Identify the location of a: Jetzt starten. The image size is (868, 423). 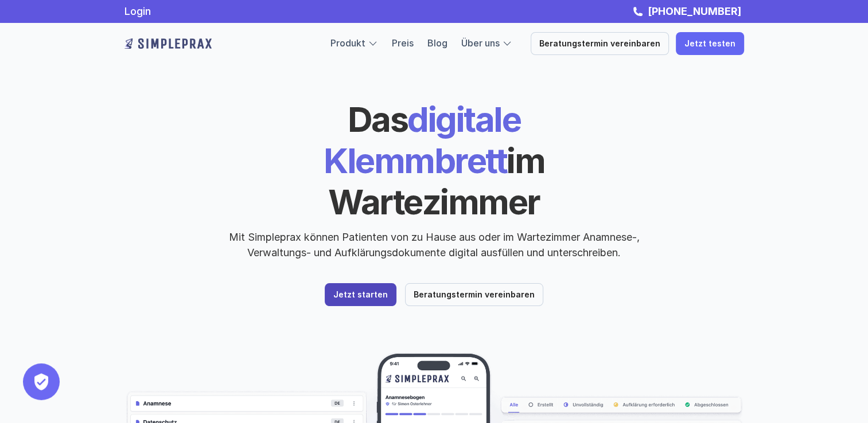
(360, 295).